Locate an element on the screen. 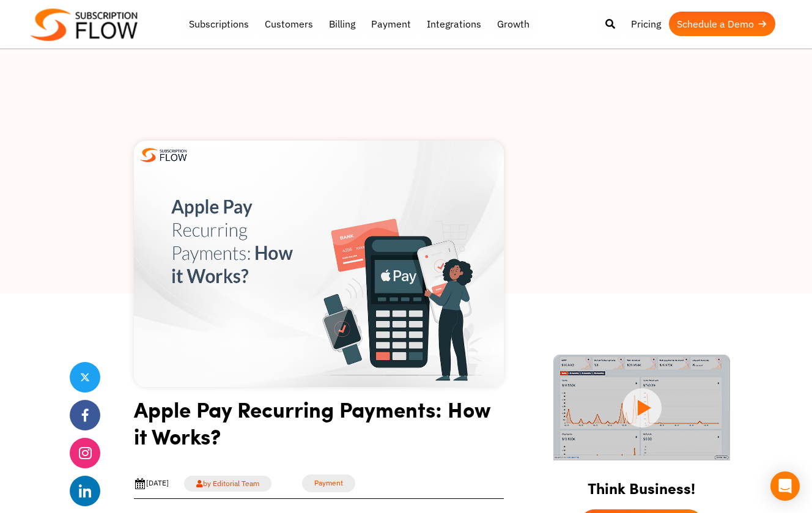  a: Subscriptions is located at coordinates (219, 24).